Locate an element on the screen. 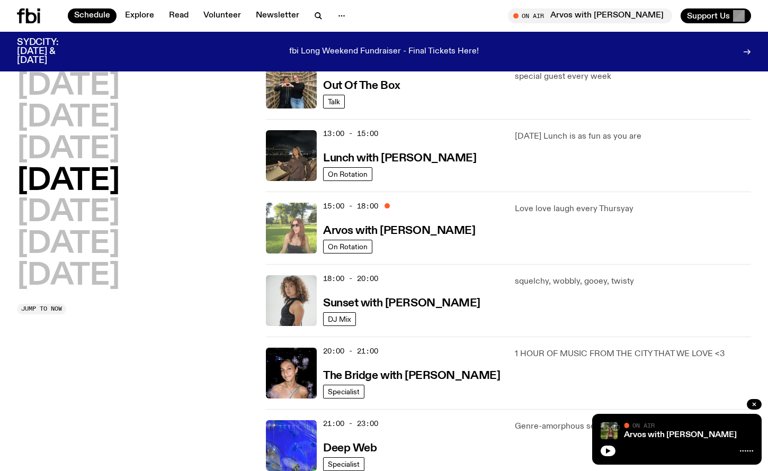 This screenshot has width=768, height=471. a: Read is located at coordinates (178, 16).